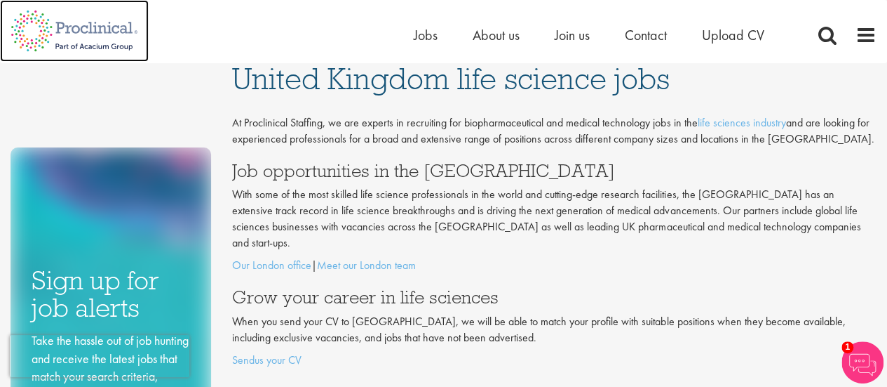 The width and height of the screenshot is (887, 387). Describe the element at coordinates (554, 297) in the screenshot. I see `h3: Grow your career in life sciences` at that location.